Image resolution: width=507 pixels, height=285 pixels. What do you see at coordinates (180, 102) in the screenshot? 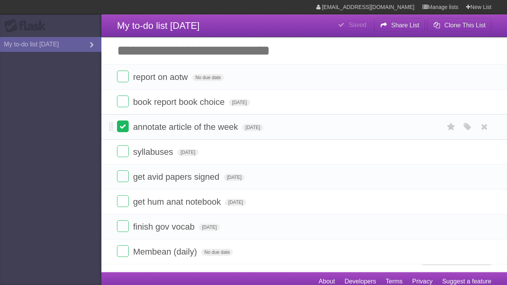
I see `span: book report book choice` at bounding box center [180, 102].